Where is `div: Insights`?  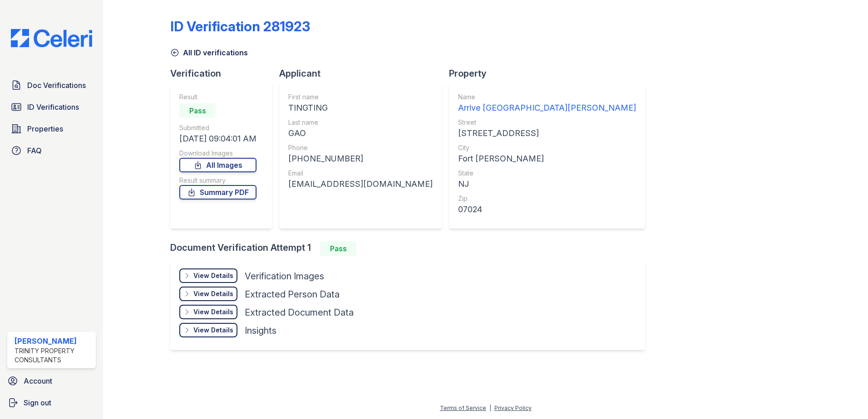
div: Insights is located at coordinates (260, 331).